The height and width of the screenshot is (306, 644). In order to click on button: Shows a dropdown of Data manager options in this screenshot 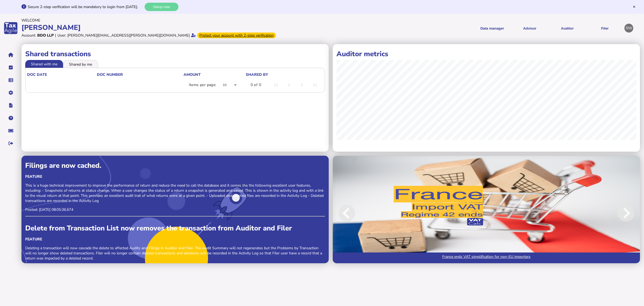, I will do `click(492, 28)`.